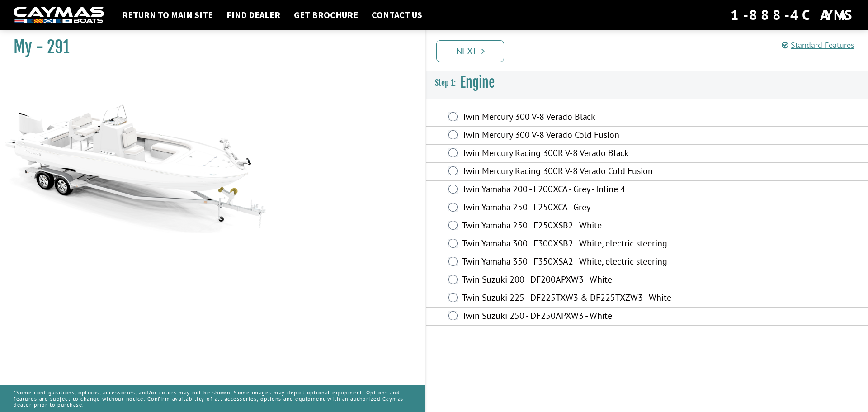  What do you see at coordinates (583, 208) in the screenshot?
I see `label: Twin Yamaha 250 - F250XCA - Grey` at bounding box center [583, 208].